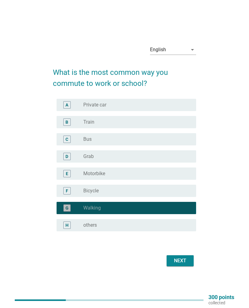 This screenshot has width=249, height=308. What do you see at coordinates (221, 303) in the screenshot?
I see `p: collected` at bounding box center [221, 303].